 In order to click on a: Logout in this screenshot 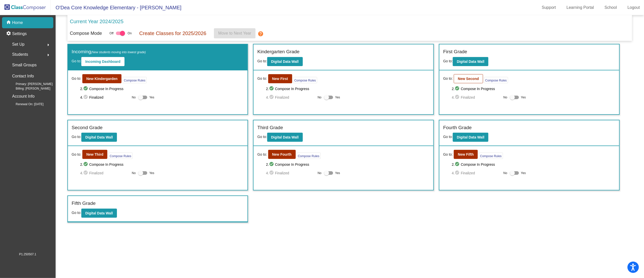, I will do `click(634, 7)`.